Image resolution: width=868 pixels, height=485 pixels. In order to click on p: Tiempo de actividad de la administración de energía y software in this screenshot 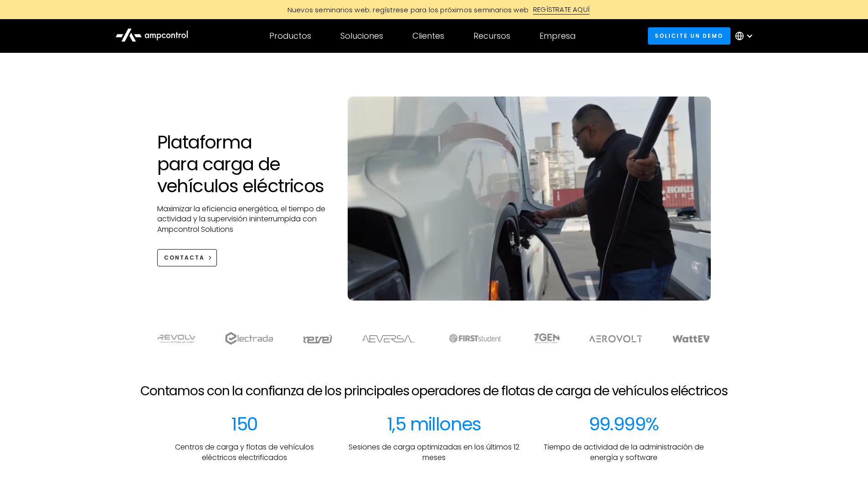, I will do `click(624, 452)`.